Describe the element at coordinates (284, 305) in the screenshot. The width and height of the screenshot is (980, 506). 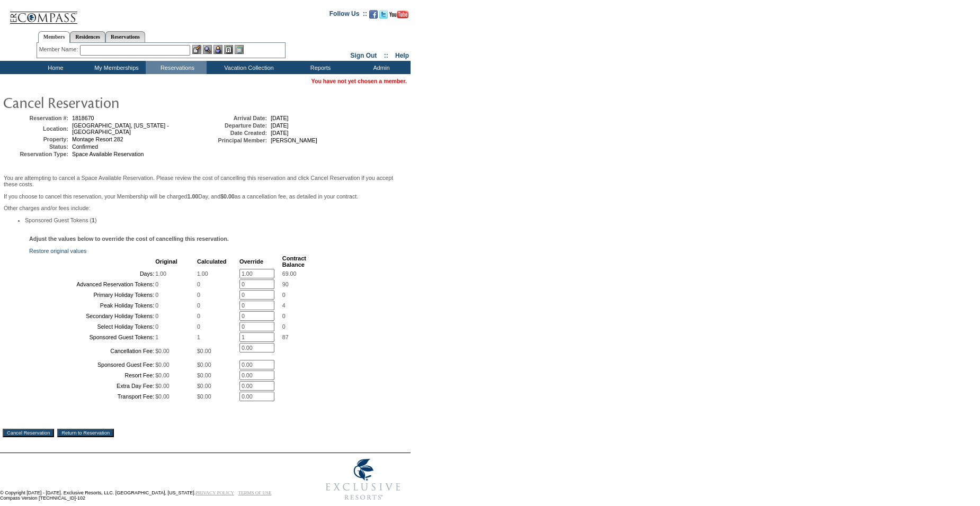
I see `span: 4` at that location.